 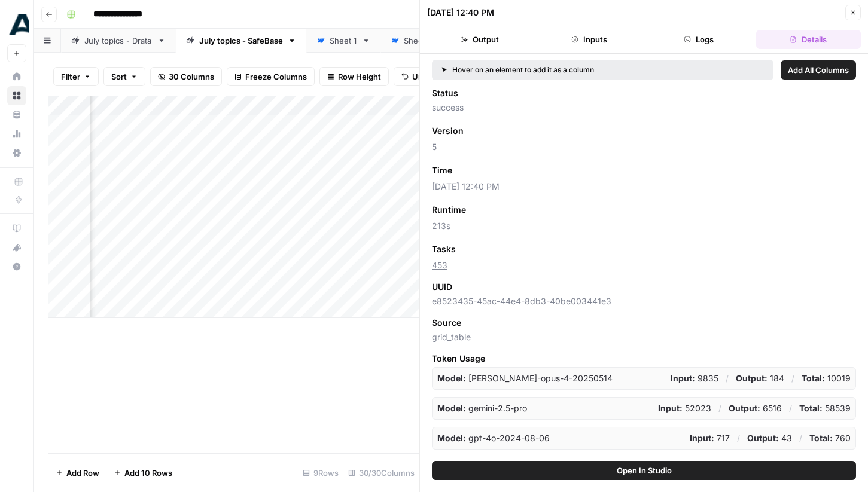 What do you see at coordinates (709, 438) in the screenshot?
I see `p: 717` at bounding box center [709, 438].